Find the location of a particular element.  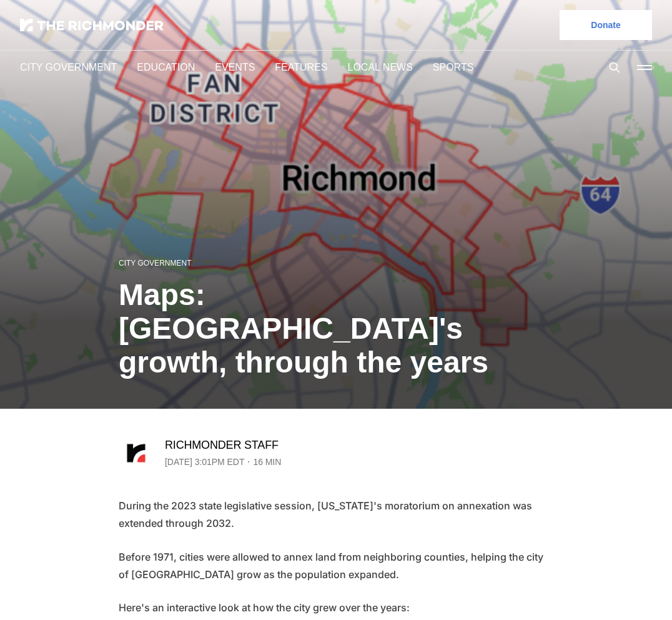

button: Search this site is located at coordinates (614, 68).